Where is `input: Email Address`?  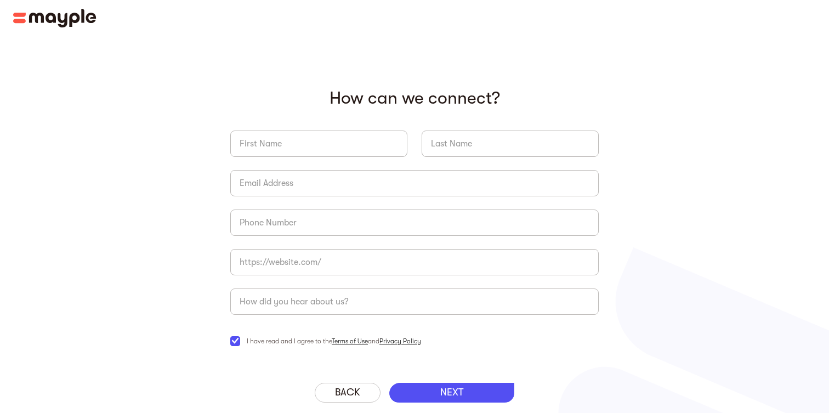
input: Email Address is located at coordinates (414, 183).